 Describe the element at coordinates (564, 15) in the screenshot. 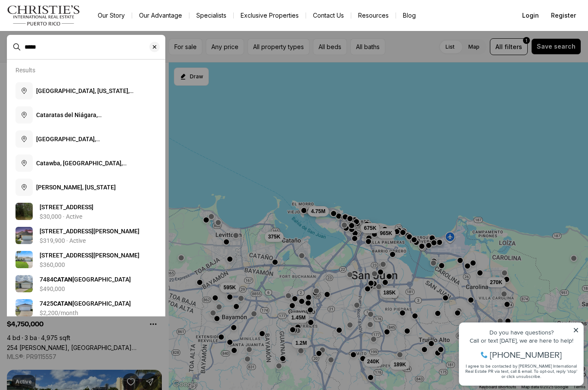

I see `button: Register` at that location.